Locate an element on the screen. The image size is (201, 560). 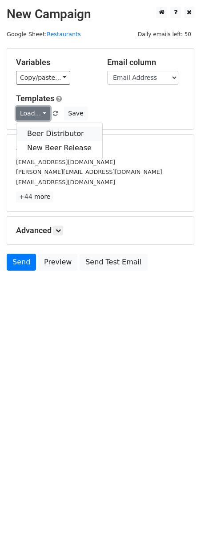
small: Google Sheet: is located at coordinates (44, 34).